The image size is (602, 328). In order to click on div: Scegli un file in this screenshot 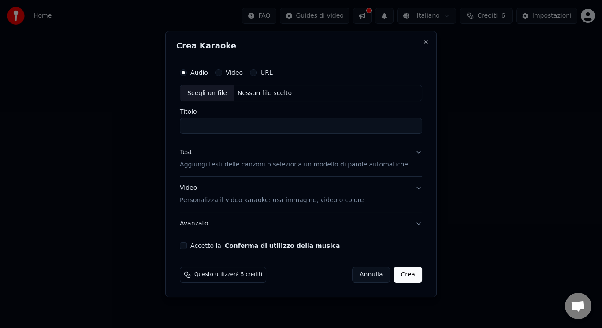, I will do `click(207, 93)`.